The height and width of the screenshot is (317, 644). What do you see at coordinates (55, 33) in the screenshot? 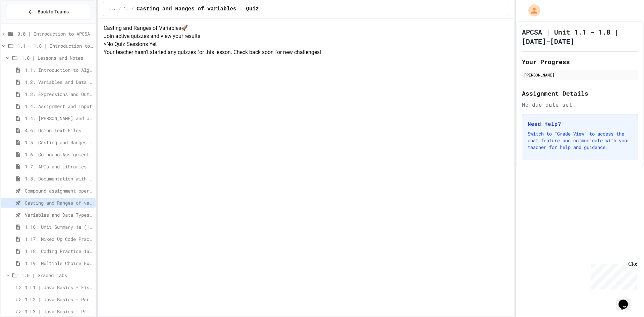
I see `span: 0.0 | Introduction to APCSA` at bounding box center [55, 33].